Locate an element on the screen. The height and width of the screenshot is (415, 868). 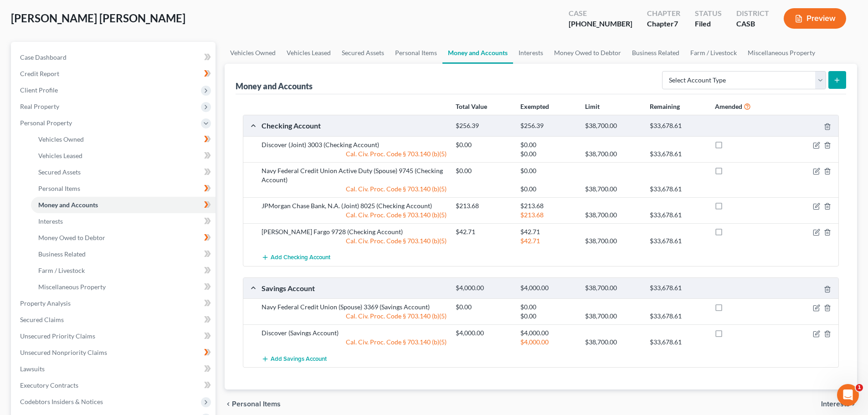
a: Personal Items is located at coordinates (416, 53).